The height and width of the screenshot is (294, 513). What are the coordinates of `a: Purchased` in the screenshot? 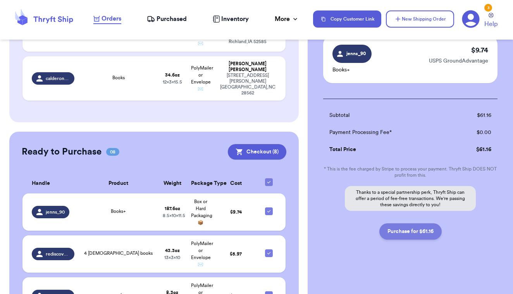 It's located at (167, 19).